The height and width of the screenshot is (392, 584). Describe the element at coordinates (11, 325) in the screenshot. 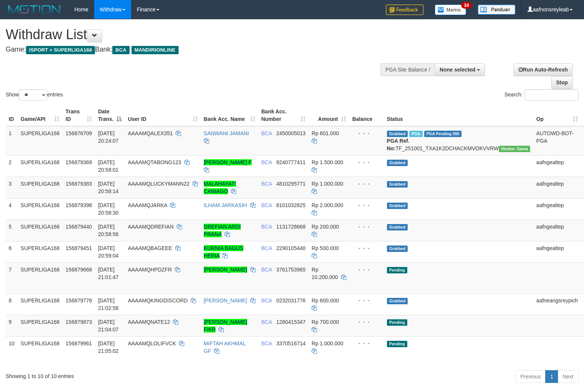

I see `td: 9` at that location.